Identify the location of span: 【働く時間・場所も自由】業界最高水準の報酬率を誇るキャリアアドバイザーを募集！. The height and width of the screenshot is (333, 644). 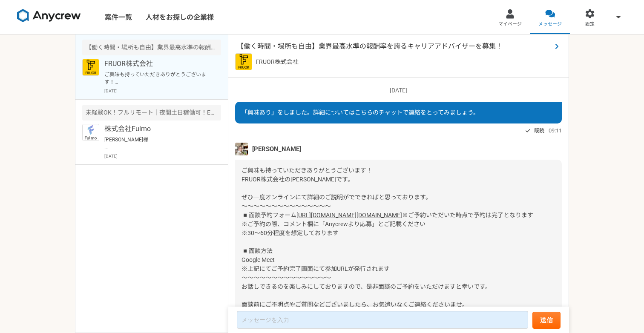
(394, 46).